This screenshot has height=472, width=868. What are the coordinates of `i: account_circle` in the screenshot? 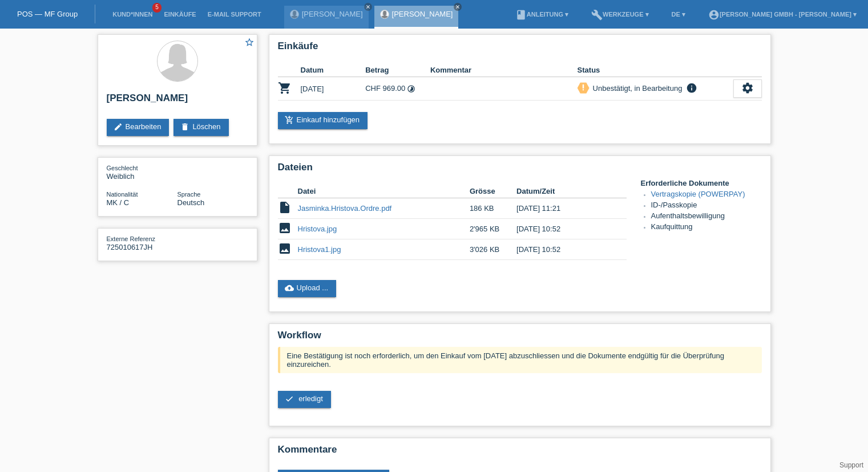 It's located at (714, 15).